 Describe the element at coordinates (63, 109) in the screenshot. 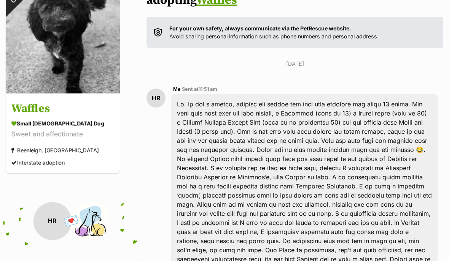

I see `h3: Waffles` at that location.